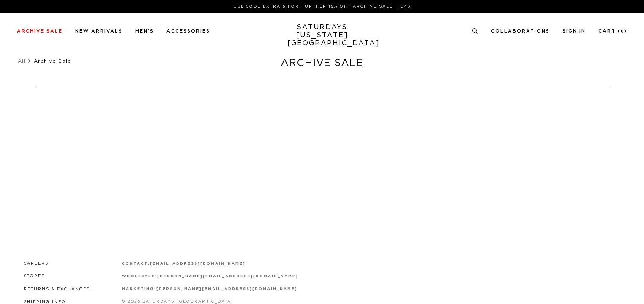 The height and width of the screenshot is (304, 644). What do you see at coordinates (575, 30) in the screenshot?
I see `a: Sign In` at bounding box center [575, 30].